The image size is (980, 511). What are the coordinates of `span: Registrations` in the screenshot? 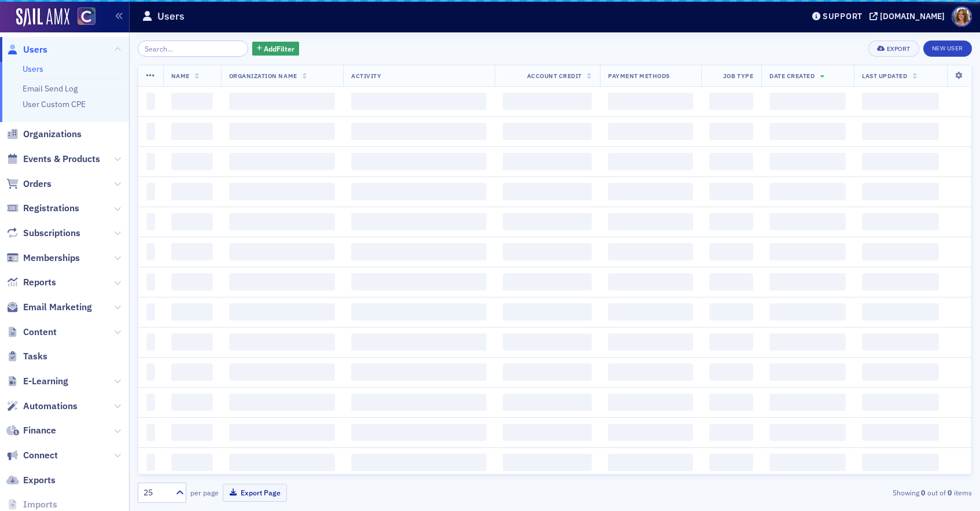 It's located at (51, 209).